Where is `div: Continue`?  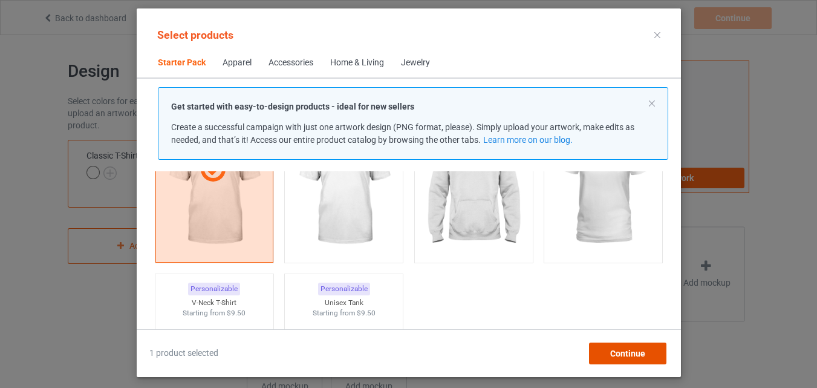
div: Continue is located at coordinates (627, 353).